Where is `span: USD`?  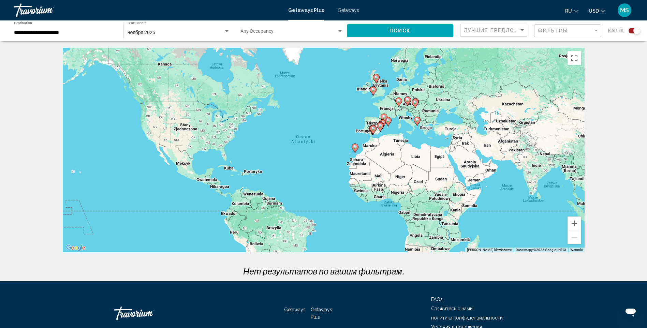 span: USD is located at coordinates (593, 11).